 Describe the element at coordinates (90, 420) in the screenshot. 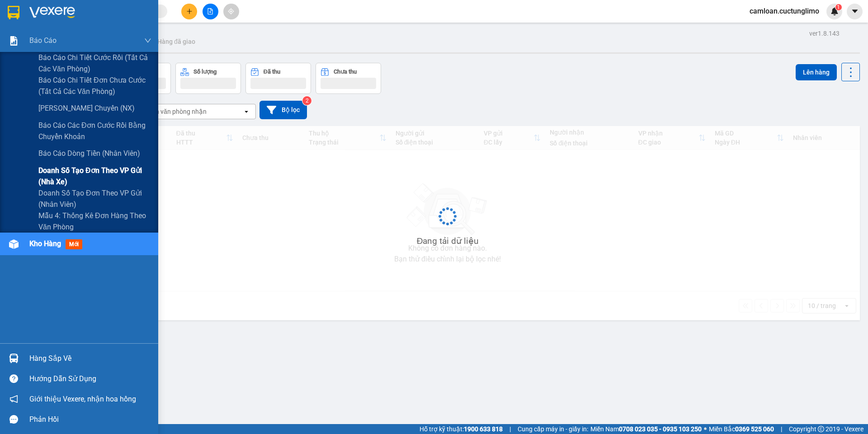

I see `div: Phản hồi` at that location.